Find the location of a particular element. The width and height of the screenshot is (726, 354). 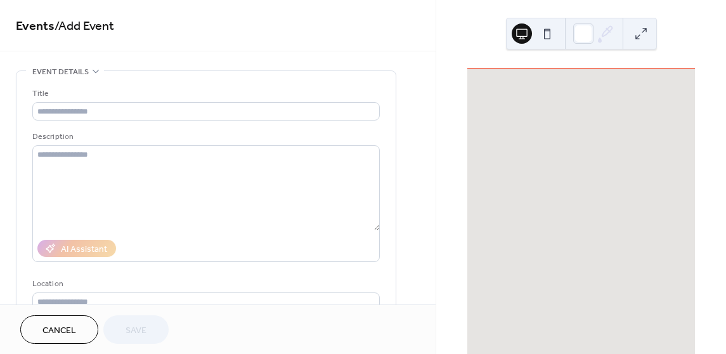

a: Events is located at coordinates (35, 26).